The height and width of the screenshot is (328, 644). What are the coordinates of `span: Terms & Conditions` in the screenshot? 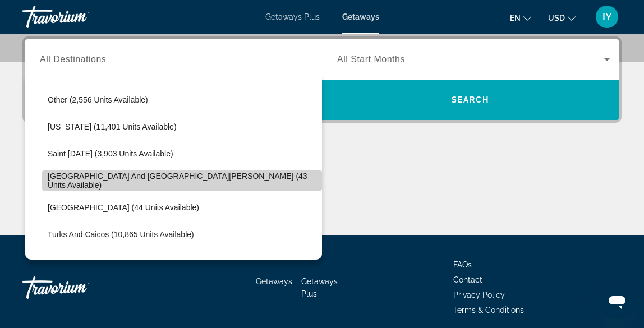 It's located at (489, 311).